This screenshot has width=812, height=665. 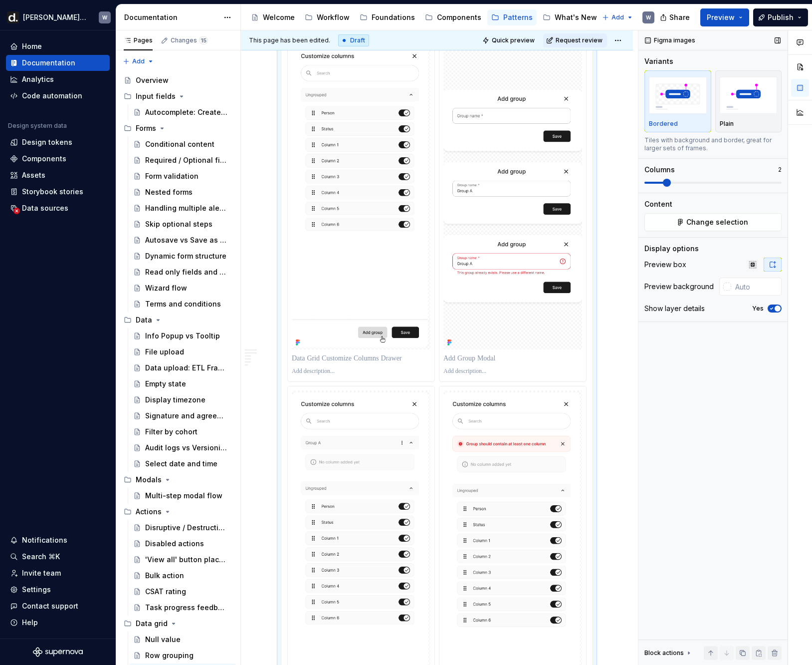 I want to click on p: Plain, so click(x=727, y=124).